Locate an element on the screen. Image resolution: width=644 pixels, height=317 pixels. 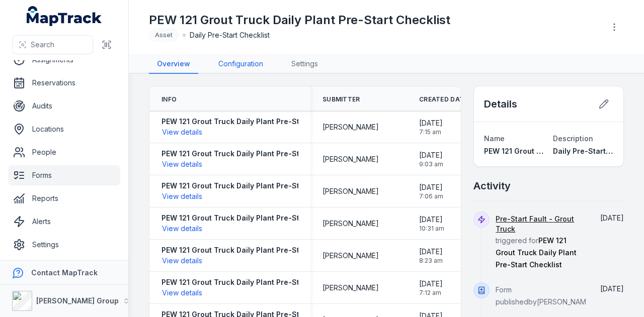
div: Asset is located at coordinates (163, 35).